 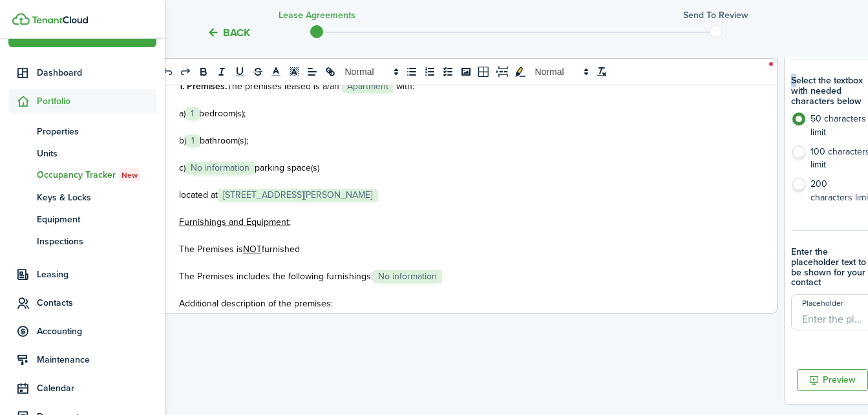 What do you see at coordinates (76, 35) in the screenshot?
I see `span: Create New` at bounding box center [76, 35].